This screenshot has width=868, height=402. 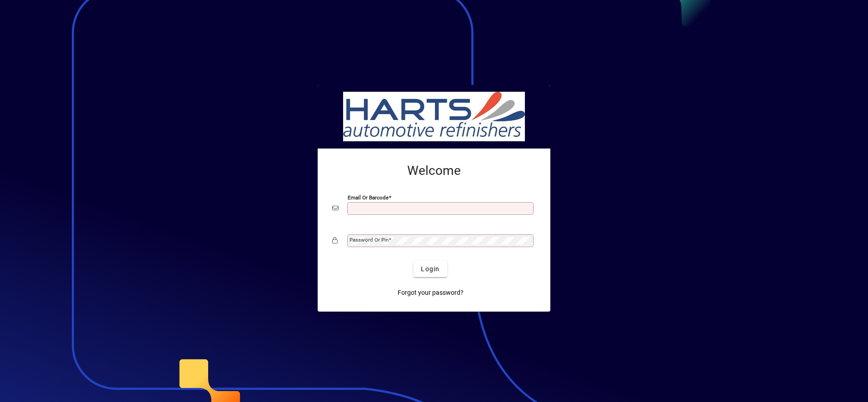 What do you see at coordinates (369, 240) in the screenshot?
I see `mat-label: Password or Pin` at bounding box center [369, 240].